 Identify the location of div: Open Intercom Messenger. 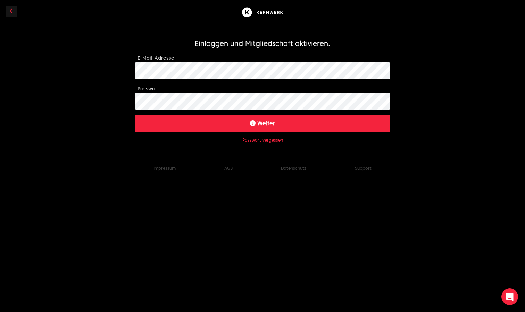
(510, 296).